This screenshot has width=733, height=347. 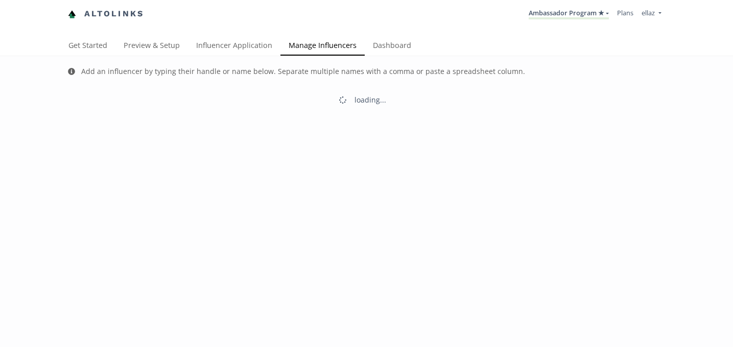 I want to click on a: Ambassador Program ★, so click(x=568, y=14).